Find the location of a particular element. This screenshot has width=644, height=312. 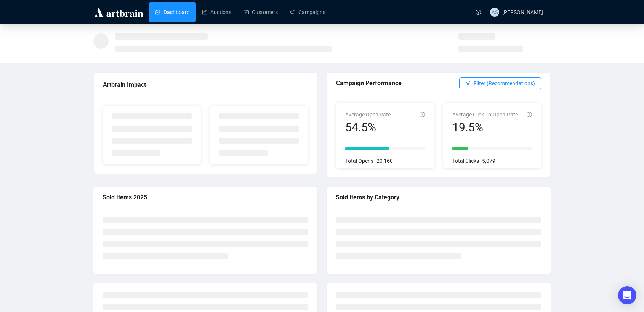

span: question-circle is located at coordinates (478, 12).